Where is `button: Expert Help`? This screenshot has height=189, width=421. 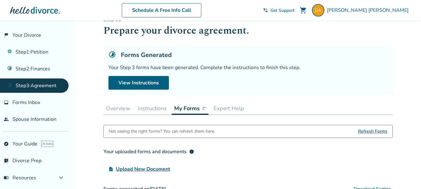 button: Expert Help is located at coordinates (229, 108).